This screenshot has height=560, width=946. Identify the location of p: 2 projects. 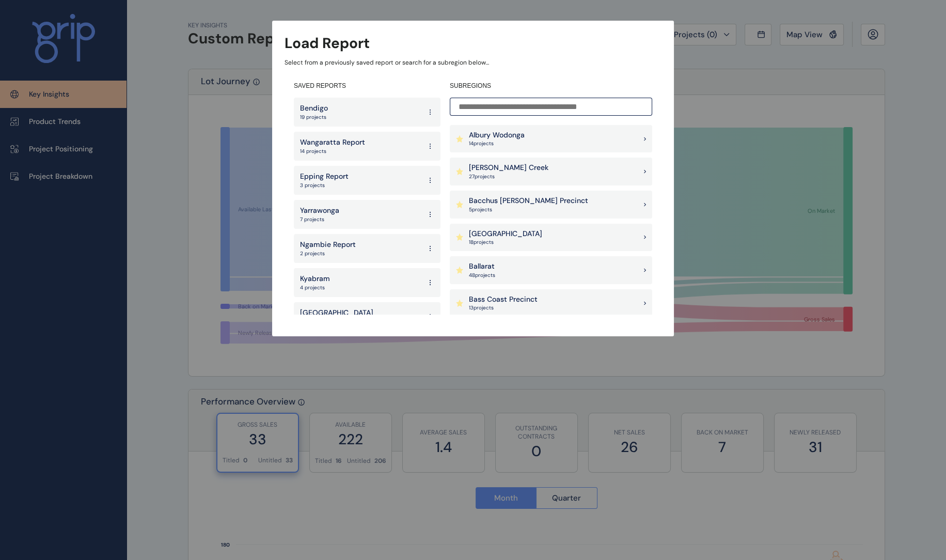
(328, 254).